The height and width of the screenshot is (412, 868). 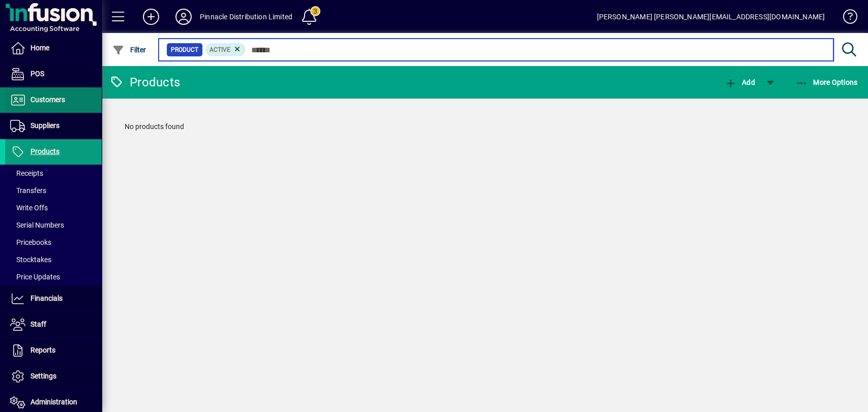 I want to click on mat-chip: Activation Status: Active, so click(x=226, y=50).